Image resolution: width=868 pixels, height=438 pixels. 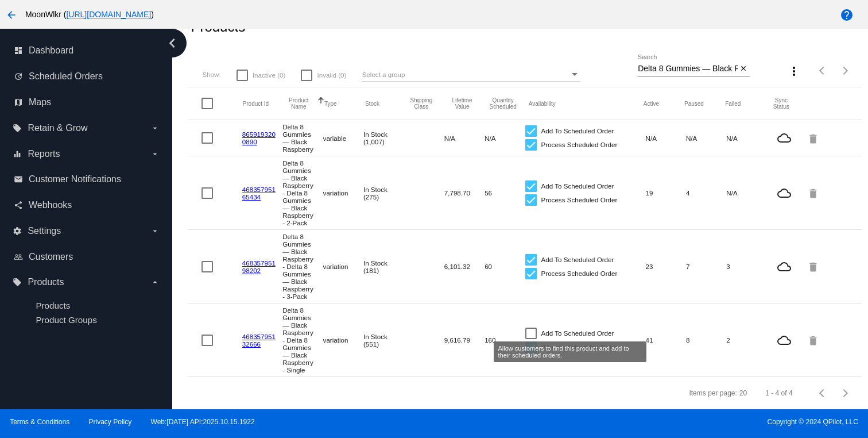 I want to click on span: Maps, so click(x=40, y=102).